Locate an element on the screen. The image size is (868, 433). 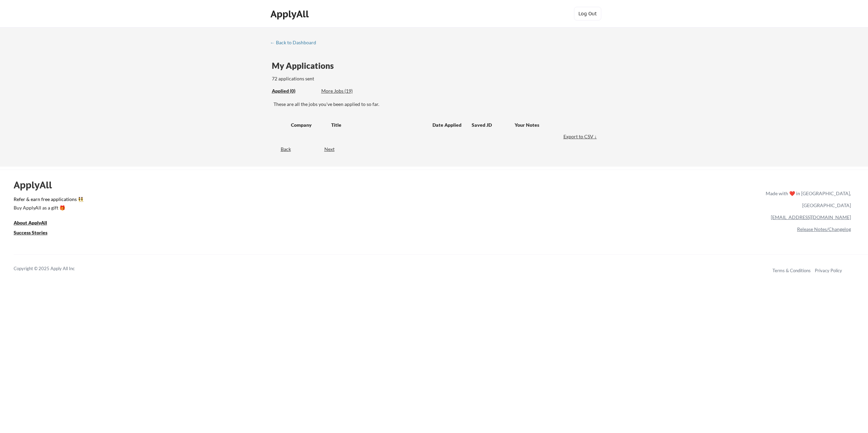
div: Applied (0) is located at coordinates (294, 91).